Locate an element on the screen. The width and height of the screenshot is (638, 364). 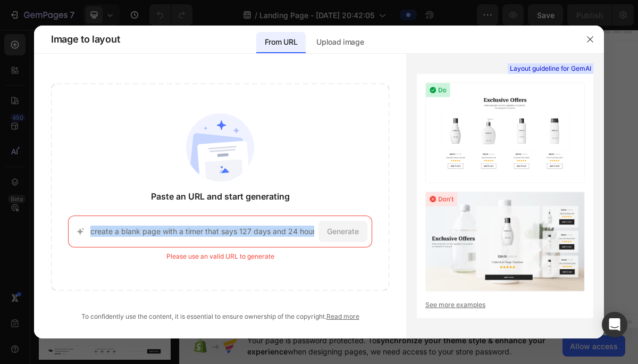
p: Upload image is located at coordinates (340, 42).